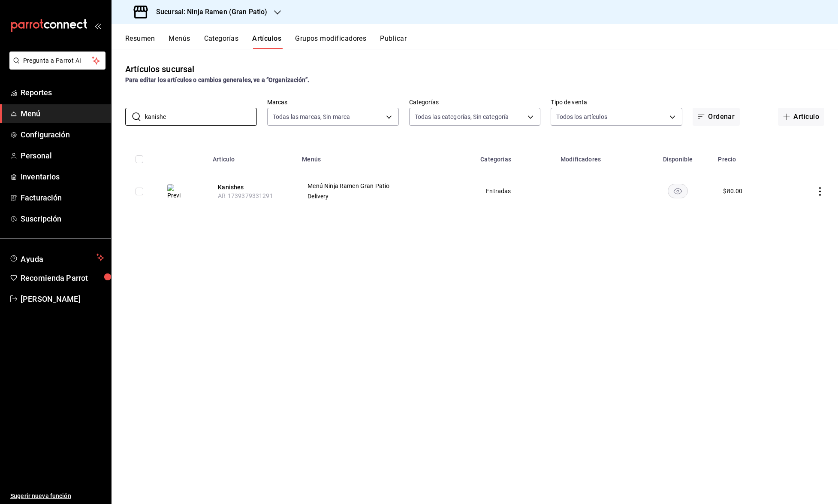 This screenshot has height=504, width=838. I want to click on button: open_drawer_menu, so click(98, 26).